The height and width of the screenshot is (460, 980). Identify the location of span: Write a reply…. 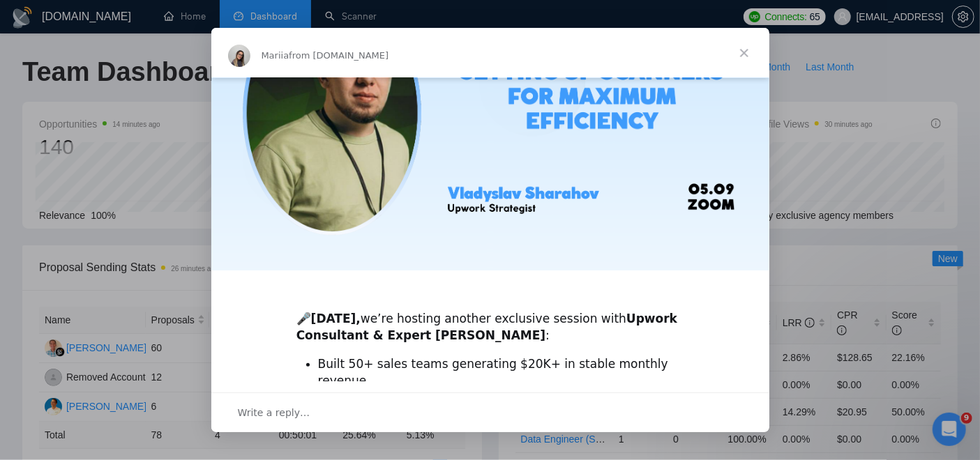
(274, 413).